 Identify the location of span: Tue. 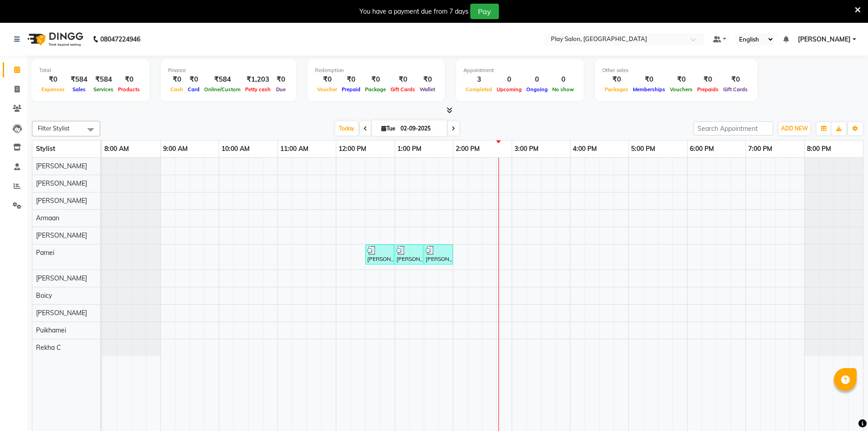
(388, 128).